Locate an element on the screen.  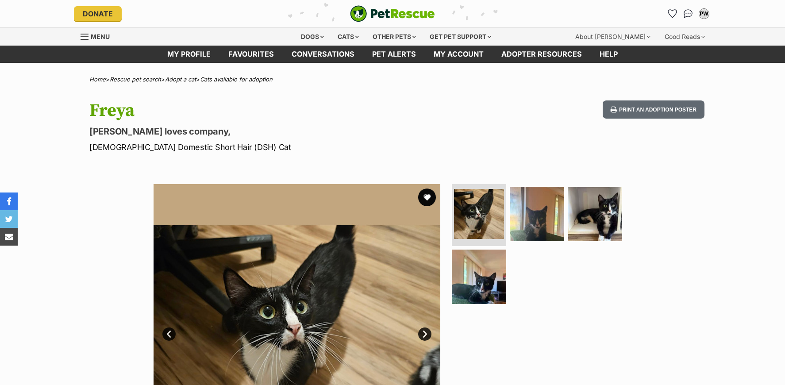
a: Adopter resources is located at coordinates (541, 54).